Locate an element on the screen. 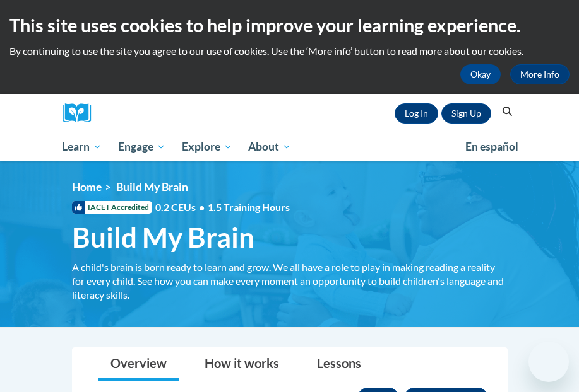 This screenshot has width=579, height=392. a: More Info is located at coordinates (540, 75).